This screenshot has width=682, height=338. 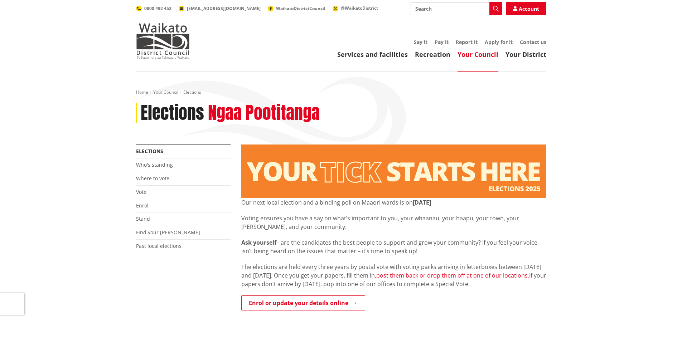 I want to click on img: Elections - Website banner, so click(x=394, y=172).